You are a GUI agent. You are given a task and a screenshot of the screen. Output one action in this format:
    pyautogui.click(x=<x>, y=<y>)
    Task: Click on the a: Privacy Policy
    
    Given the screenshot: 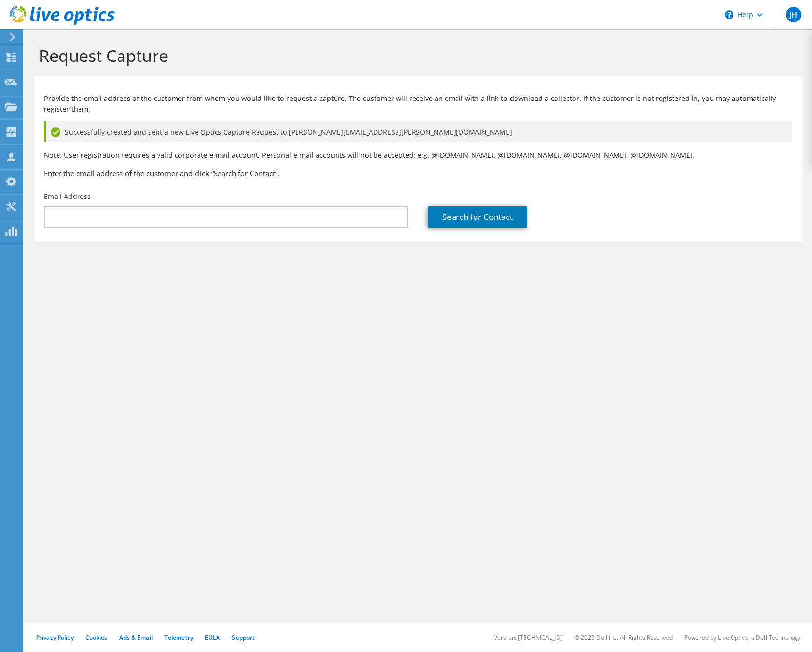 What is the action you would take?
    pyautogui.click(x=55, y=637)
    